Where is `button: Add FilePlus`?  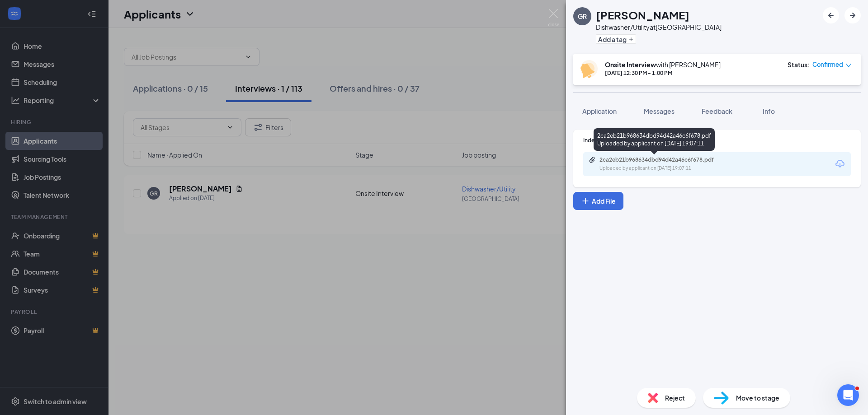
button: Add FilePlus is located at coordinates (598, 201).